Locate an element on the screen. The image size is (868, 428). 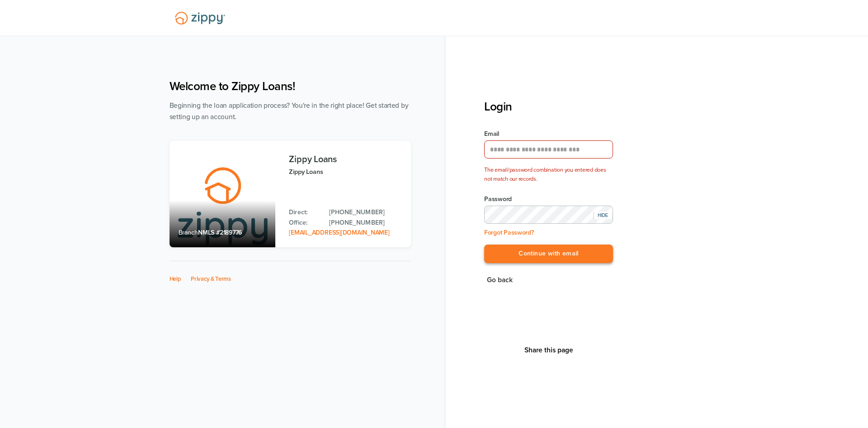
label: Password is located at coordinates (549, 199).